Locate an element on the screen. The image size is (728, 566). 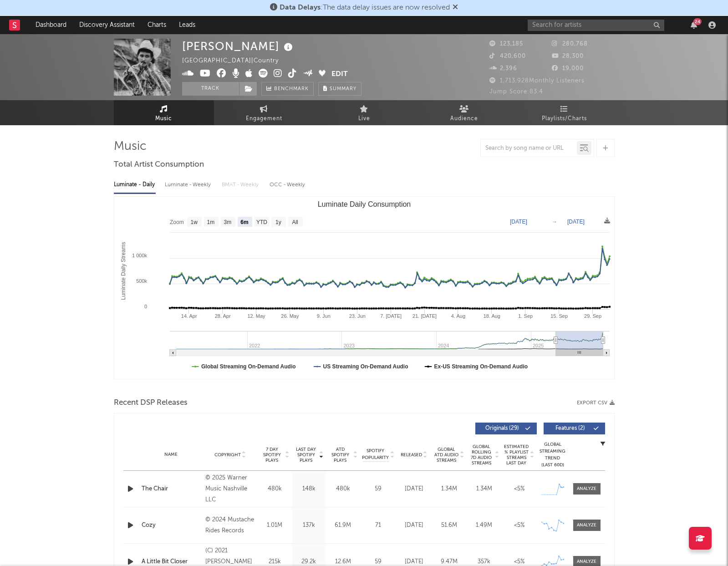
span: Benchmark is located at coordinates (291, 89).